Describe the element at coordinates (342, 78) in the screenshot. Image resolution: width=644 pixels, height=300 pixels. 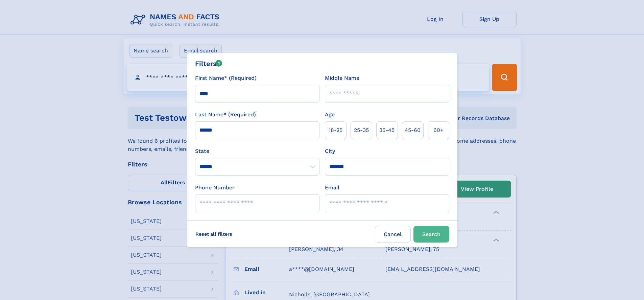
I see `label: Middle Name` at that location.